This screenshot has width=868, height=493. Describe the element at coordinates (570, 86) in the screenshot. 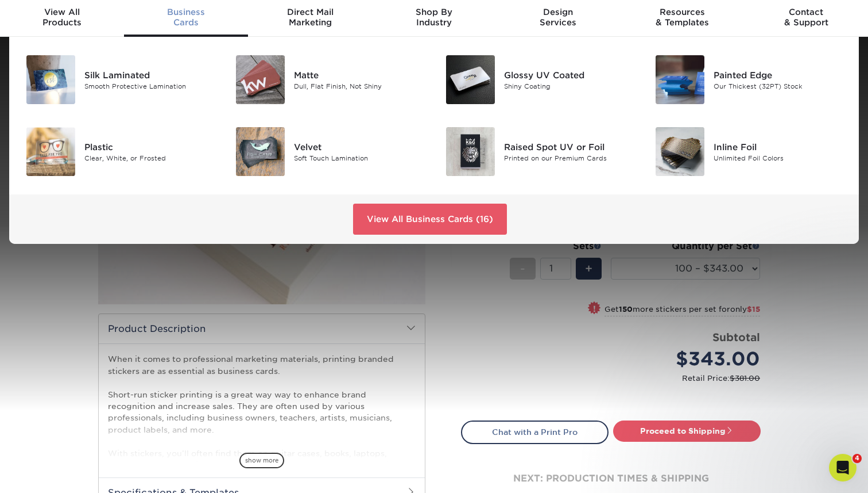

I see `div: Shiny Coating` at that location.